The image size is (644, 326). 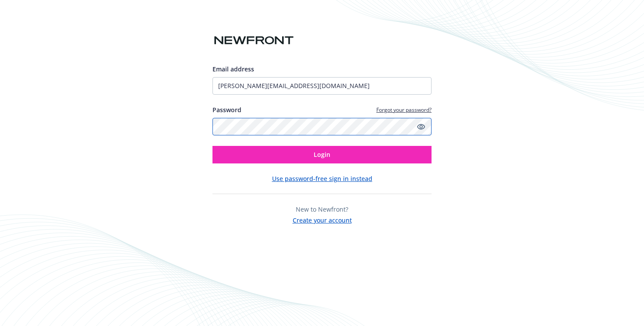 What do you see at coordinates (421, 126) in the screenshot?
I see `a: Show password` at bounding box center [421, 126].